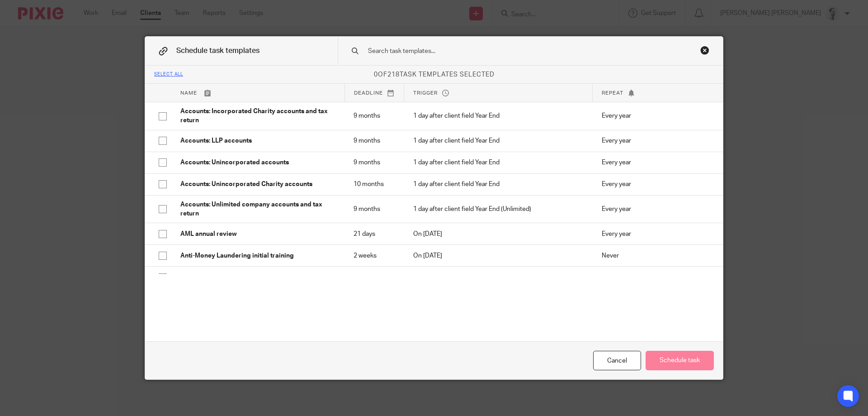  What do you see at coordinates (498, 209) in the screenshot?
I see `p: 1 day after client field Year End (Unlimited)` at bounding box center [498, 209].